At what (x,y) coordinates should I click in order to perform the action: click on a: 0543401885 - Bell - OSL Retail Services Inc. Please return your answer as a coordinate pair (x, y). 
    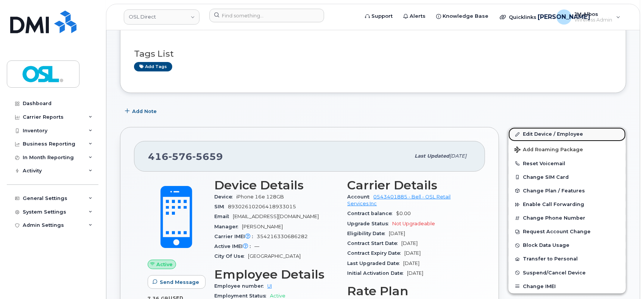
    Looking at the image, I should click on (399, 200).